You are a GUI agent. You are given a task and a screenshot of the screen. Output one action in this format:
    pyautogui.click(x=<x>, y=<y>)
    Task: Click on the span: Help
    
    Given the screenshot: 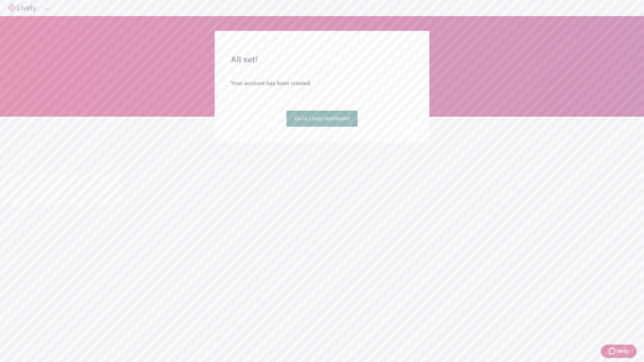 What is the action you would take?
    pyautogui.click(x=623, y=352)
    